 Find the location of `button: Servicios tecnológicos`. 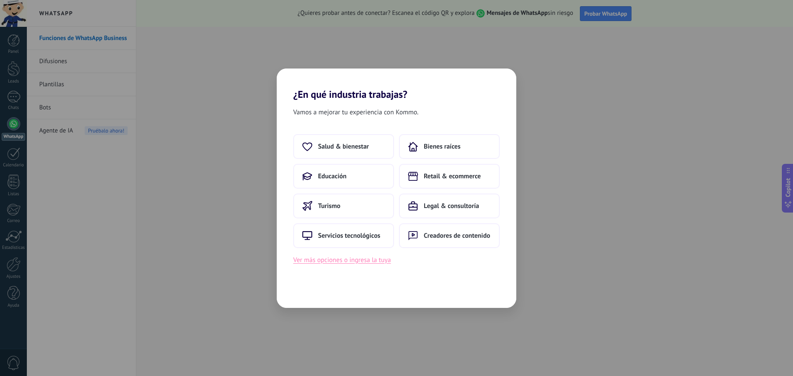

button: Servicios tecnológicos is located at coordinates (343, 236).